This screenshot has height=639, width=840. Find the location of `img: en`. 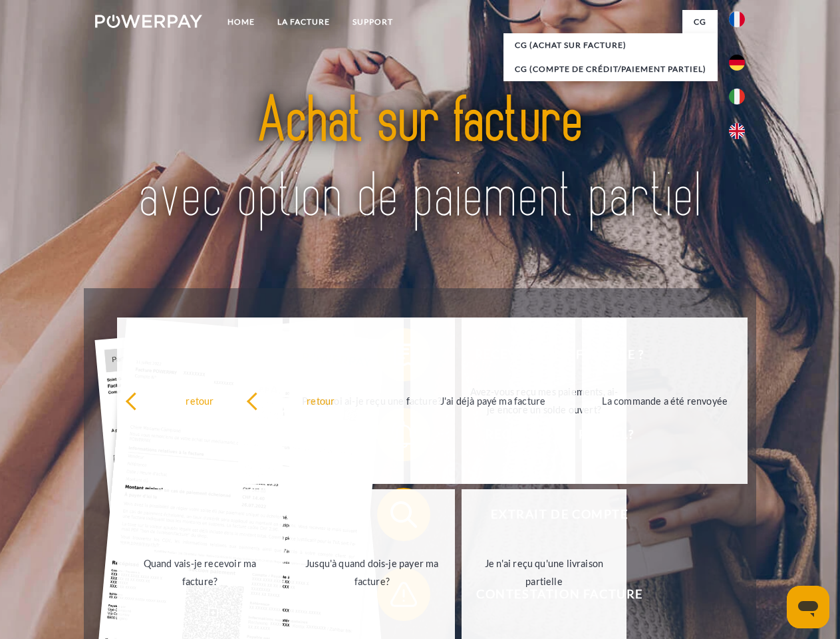

img: en is located at coordinates (737, 131).